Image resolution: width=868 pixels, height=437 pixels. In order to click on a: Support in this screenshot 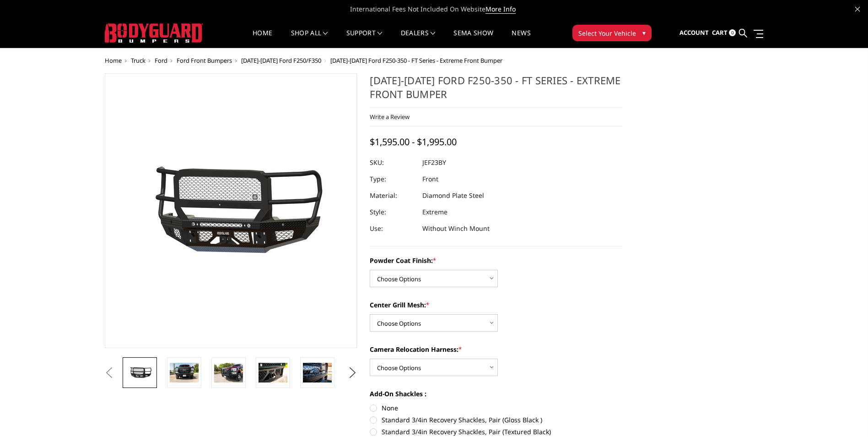, I will do `click(364, 39)`.